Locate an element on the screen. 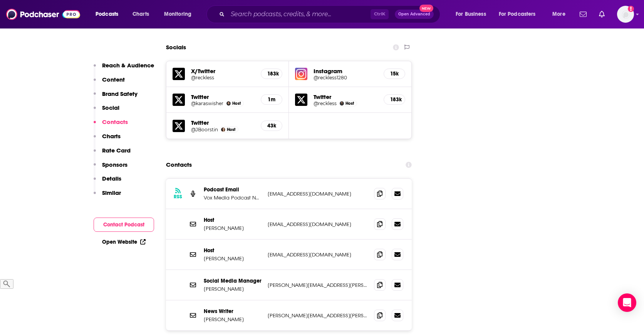 The height and width of the screenshot is (335, 644). p: Details is located at coordinates (112, 178).